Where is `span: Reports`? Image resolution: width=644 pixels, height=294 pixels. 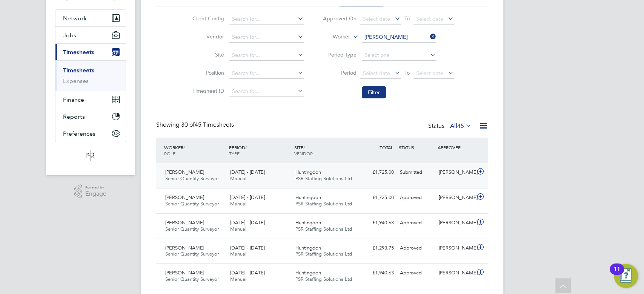
span: Reports is located at coordinates (74, 116).